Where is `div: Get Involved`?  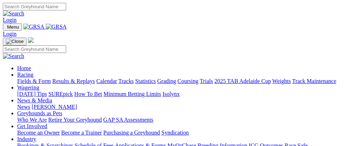 div: Get Involved is located at coordinates (188, 133).